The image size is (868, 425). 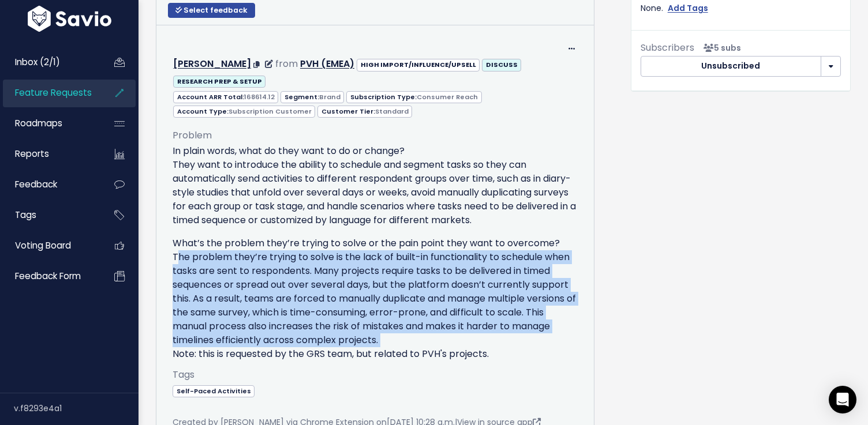 What do you see at coordinates (49, 154) in the screenshot?
I see `a: Reports` at bounding box center [49, 154].